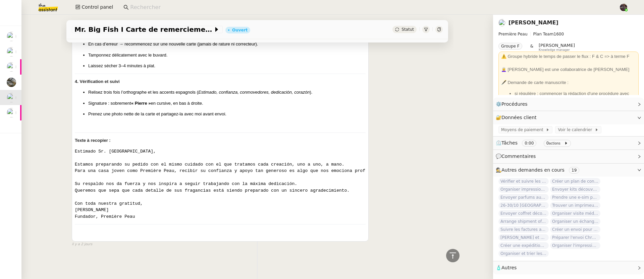 Image resolution: width=644 pixels, height=279 pixels. I want to click on span: Voir le calendrier, so click(576, 130).